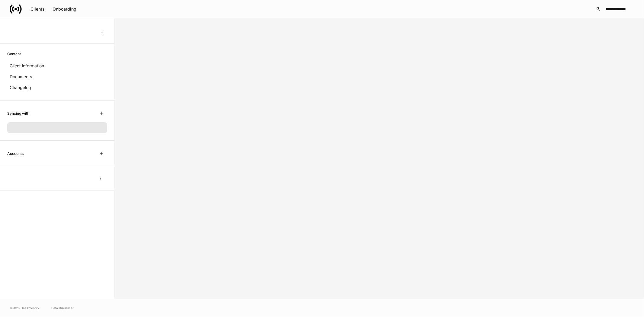 The image size is (644, 317). What do you see at coordinates (64, 9) in the screenshot?
I see `div: Onboarding` at bounding box center [64, 9].